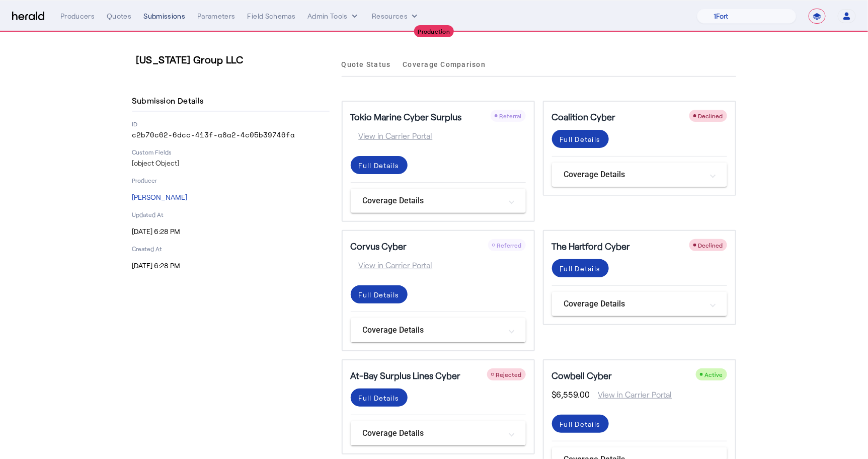 The height and width of the screenshot is (459, 868). I want to click on h5: The Hartford Cyber, so click(592, 246).